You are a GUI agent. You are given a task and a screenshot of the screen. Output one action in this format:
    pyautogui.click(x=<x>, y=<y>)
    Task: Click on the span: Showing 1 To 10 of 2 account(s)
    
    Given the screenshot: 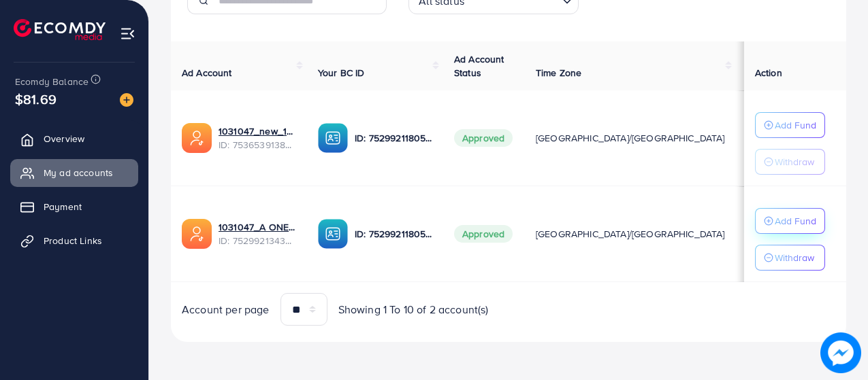 What is the action you would take?
    pyautogui.click(x=413, y=310)
    